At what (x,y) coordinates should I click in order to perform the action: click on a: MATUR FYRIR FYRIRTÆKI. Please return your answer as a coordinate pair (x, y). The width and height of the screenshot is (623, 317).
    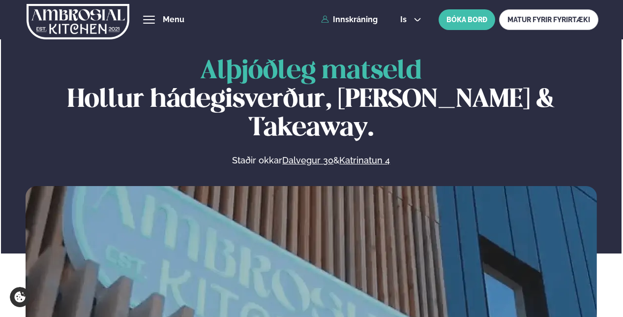
    Looking at the image, I should click on (548, 20).